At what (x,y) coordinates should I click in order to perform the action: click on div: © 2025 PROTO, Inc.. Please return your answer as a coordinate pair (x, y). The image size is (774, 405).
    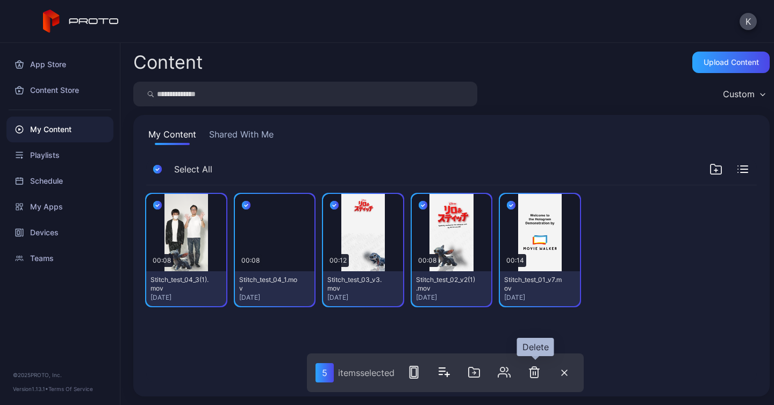
    Looking at the image, I should click on (60, 375).